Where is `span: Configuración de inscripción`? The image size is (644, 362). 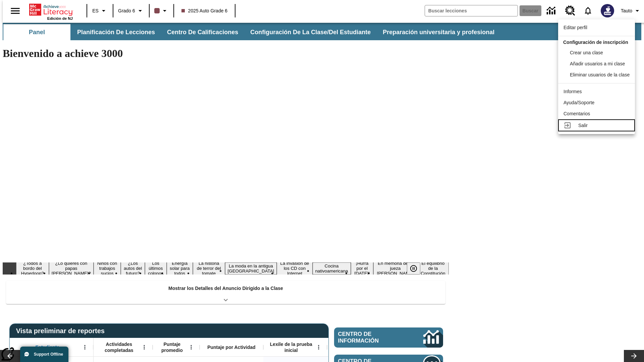 span: Configuración de inscripción is located at coordinates (596, 42).